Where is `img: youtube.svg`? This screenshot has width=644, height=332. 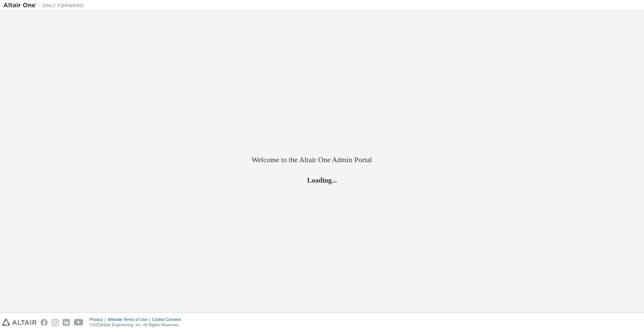
img: youtube.svg is located at coordinates (78, 323).